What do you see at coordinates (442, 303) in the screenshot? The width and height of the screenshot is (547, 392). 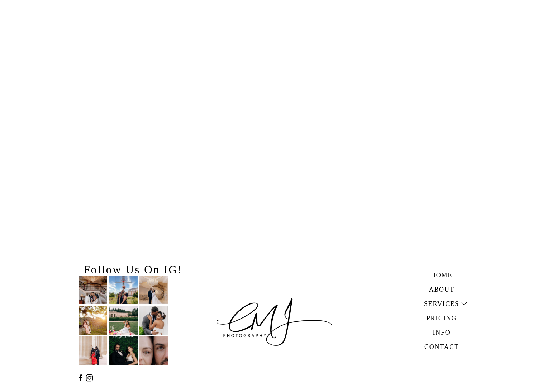 I see `a: Services` at bounding box center [442, 303].